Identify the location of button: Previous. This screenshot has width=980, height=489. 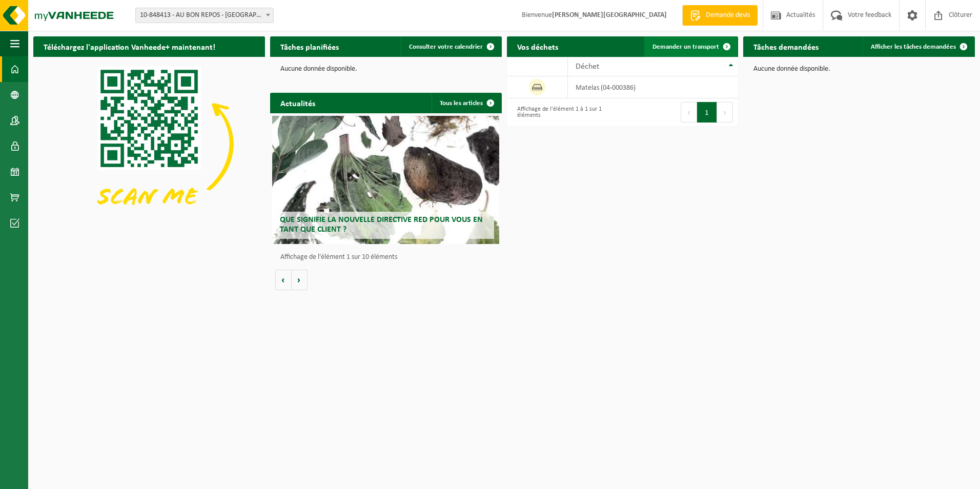
(689, 112).